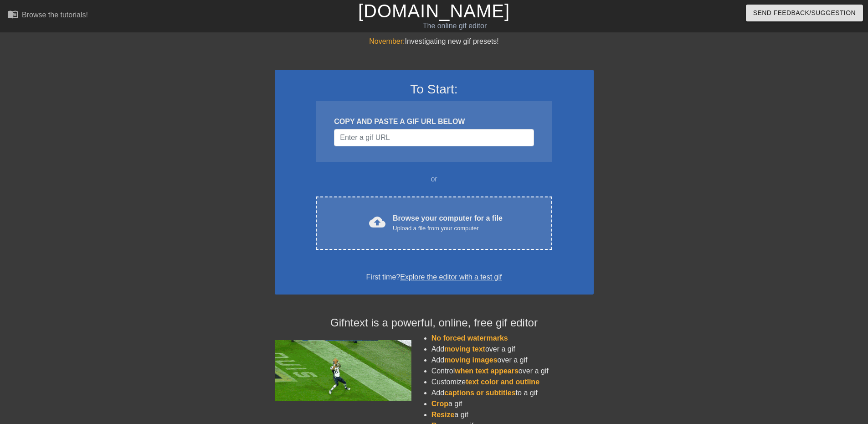  What do you see at coordinates (13, 14) in the screenshot?
I see `span: menu_book` at bounding box center [13, 14].